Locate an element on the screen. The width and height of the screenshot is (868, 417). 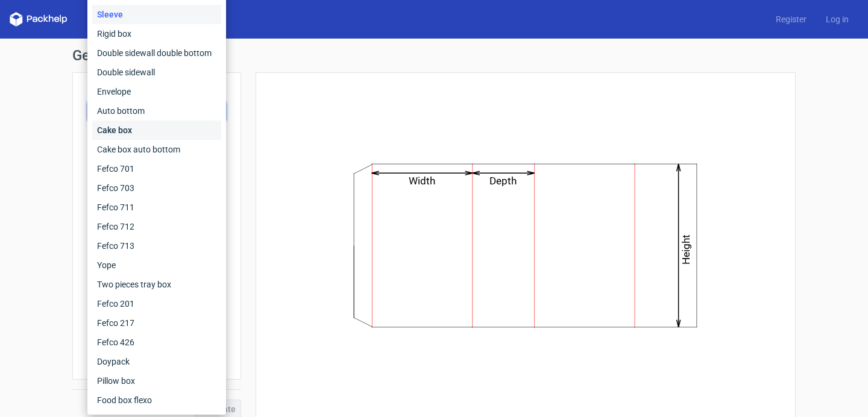
div: Doypack is located at coordinates (156, 362).